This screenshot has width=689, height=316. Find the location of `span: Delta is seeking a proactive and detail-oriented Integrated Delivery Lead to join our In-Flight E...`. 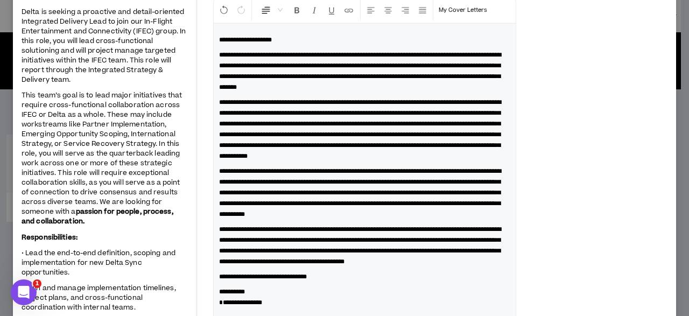

span: Delta is seeking a proactive and detail-oriented Integrated Delivery Lead to join our In-Flight E... is located at coordinates (103, 46).